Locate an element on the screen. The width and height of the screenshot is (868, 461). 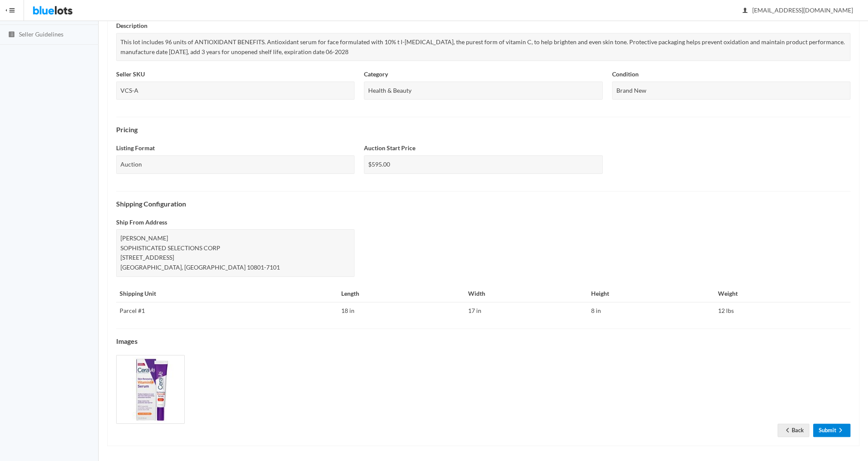
a: Submitarrow forward is located at coordinates (832, 429).